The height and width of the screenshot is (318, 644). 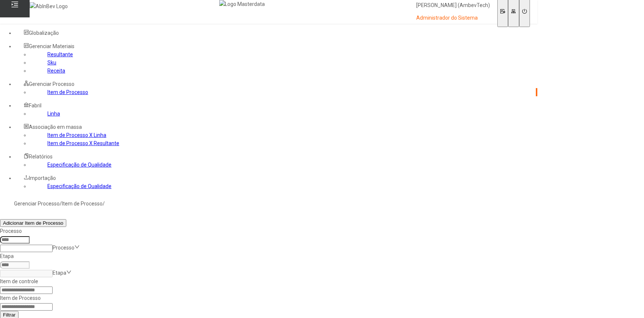 What do you see at coordinates (52, 46) in the screenshot?
I see `span: Gerenciar Materiais` at bounding box center [52, 46].